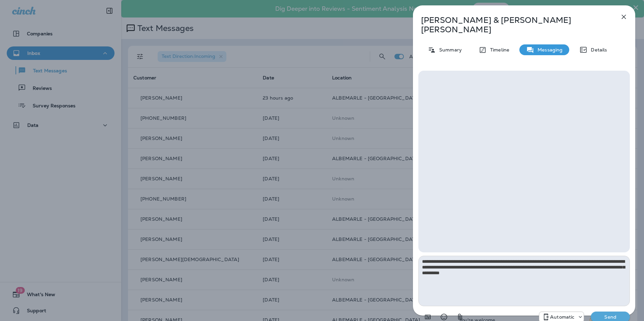 The height and width of the screenshot is (321, 644). I want to click on p: Details, so click(597, 50).